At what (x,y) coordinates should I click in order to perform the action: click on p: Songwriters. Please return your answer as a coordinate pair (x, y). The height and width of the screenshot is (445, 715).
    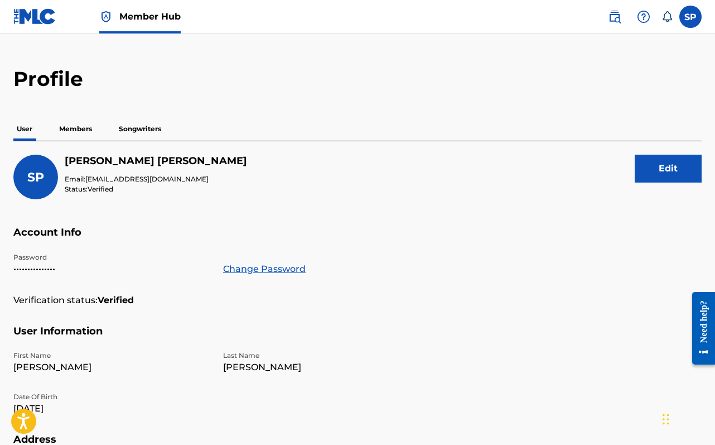
    Looking at the image, I should click on (140, 129).